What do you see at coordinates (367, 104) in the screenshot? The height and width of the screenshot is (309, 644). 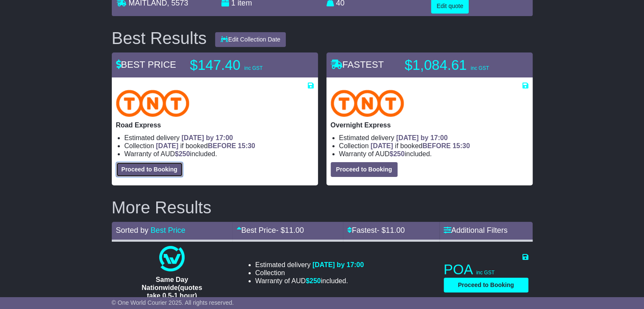 I see `img: TNT Domestic: Overnight Express` at bounding box center [367, 104].